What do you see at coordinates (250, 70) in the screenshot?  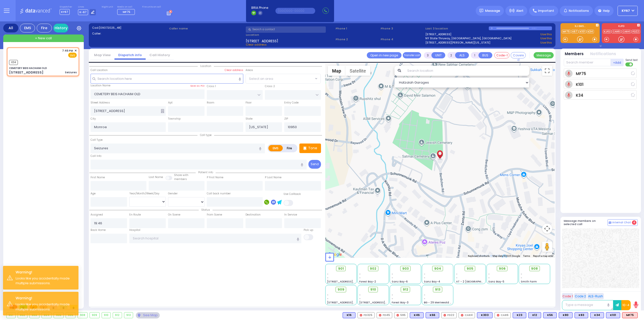 I see `label: Areas` at bounding box center [250, 70].